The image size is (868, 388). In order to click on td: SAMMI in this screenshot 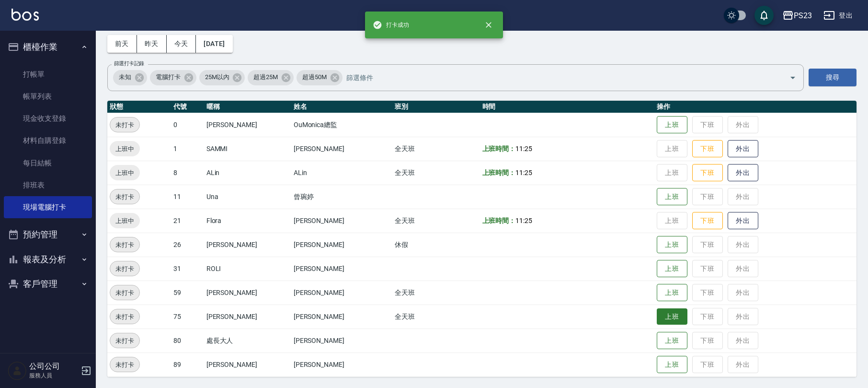, I will do `click(248, 148)`.